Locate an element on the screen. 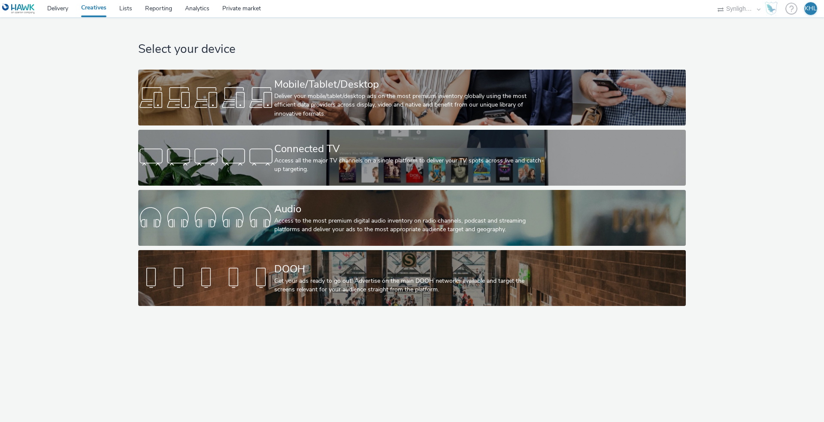  div: Connected TV is located at coordinates (410, 149).